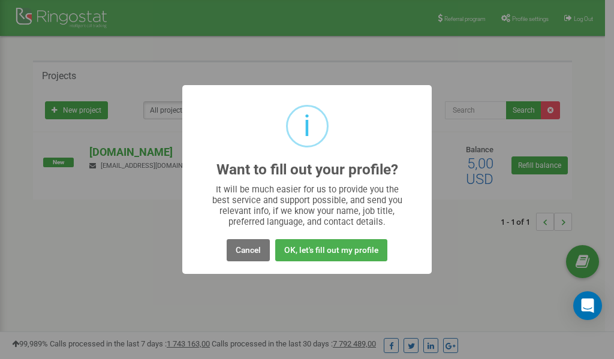  Describe the element at coordinates (307, 206) in the screenshot. I see `div: It will be much easier for us to provide you the best service and support possible, and send you ...` at that location.